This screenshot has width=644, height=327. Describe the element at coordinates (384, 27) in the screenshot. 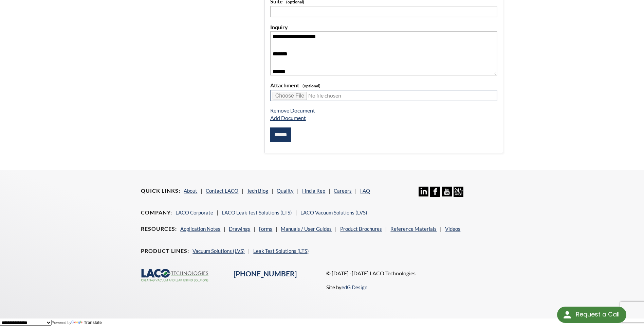

I see `label: Inquiry` at that location.